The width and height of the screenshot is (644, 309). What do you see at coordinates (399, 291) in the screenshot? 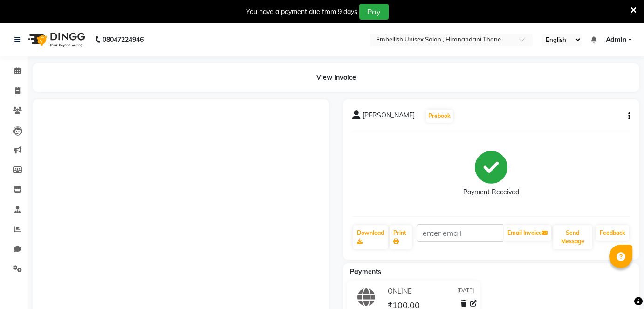
I see `span: ONLINE` at bounding box center [399, 291].